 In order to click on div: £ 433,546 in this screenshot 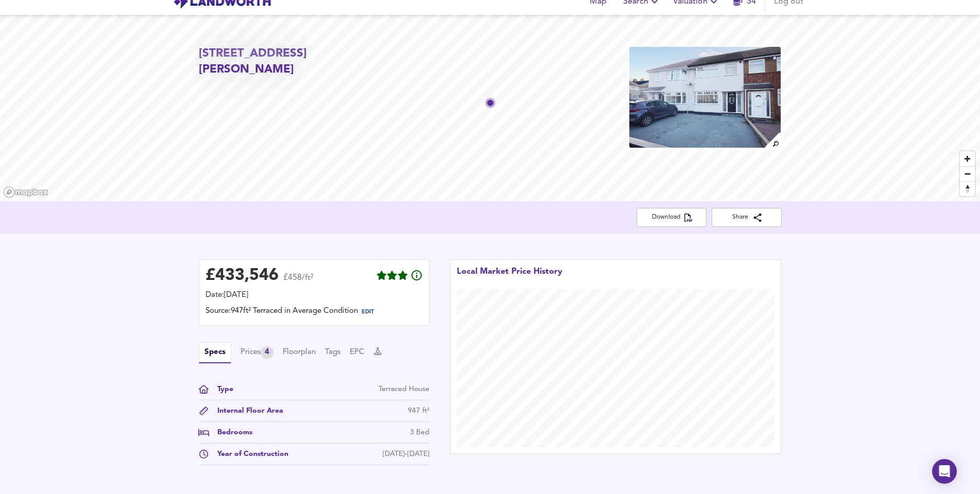, I will do `click(242, 276)`.